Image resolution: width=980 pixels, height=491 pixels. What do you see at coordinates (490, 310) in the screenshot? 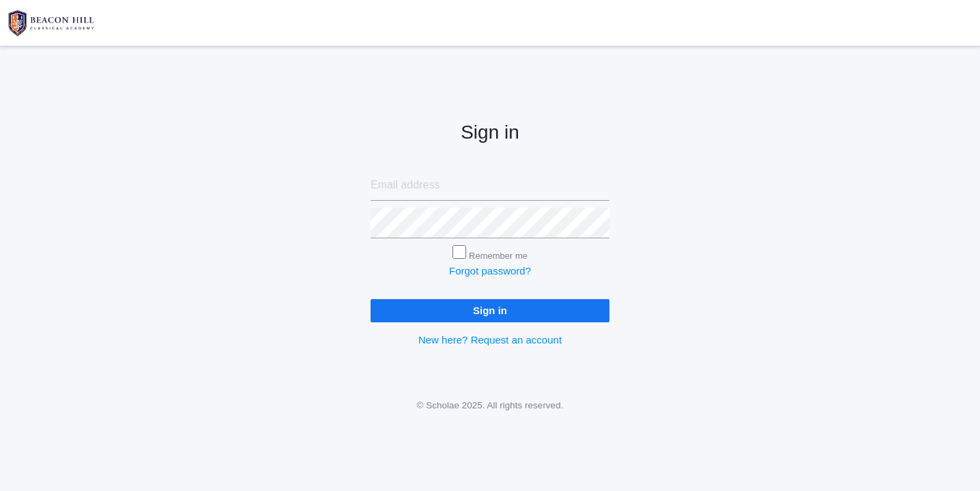
I see `input: Sign in` at bounding box center [490, 310].